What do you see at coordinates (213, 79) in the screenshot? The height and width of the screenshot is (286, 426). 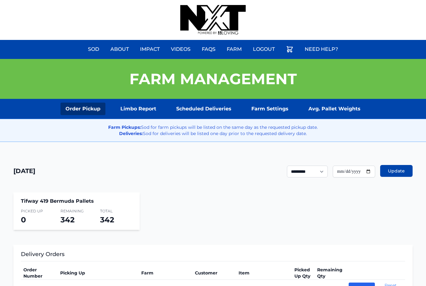 I see `h1: Farm Management` at bounding box center [213, 79].